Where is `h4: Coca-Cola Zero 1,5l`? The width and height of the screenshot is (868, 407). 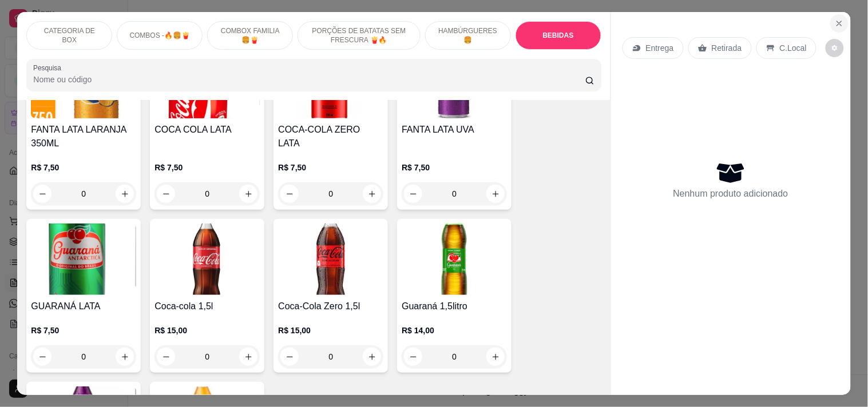 h4: Coca-Cola Zero 1,5l is located at coordinates (331, 306).